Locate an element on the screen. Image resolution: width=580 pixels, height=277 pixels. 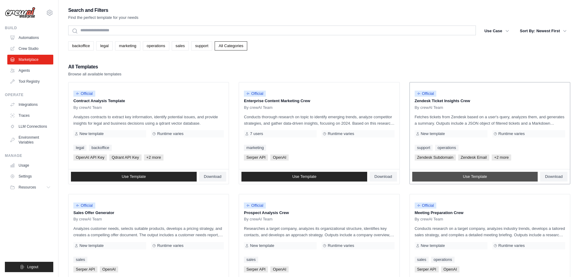
a: Integrations is located at coordinates (30, 105).